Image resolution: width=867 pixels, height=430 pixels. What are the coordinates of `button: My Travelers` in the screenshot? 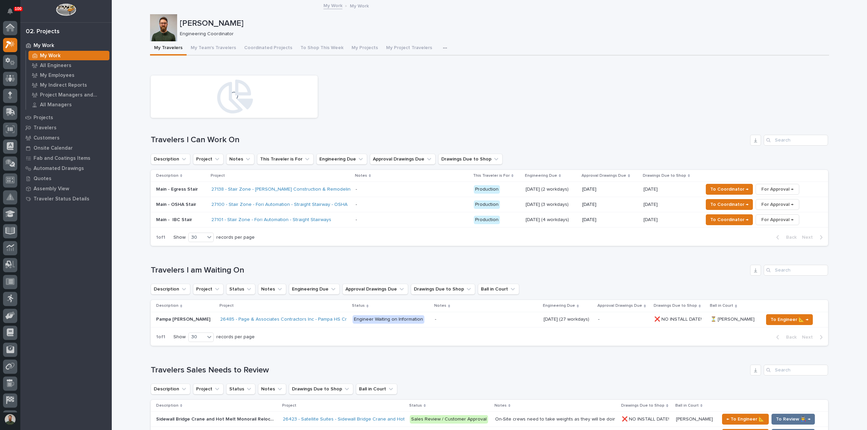 It's located at (168, 48).